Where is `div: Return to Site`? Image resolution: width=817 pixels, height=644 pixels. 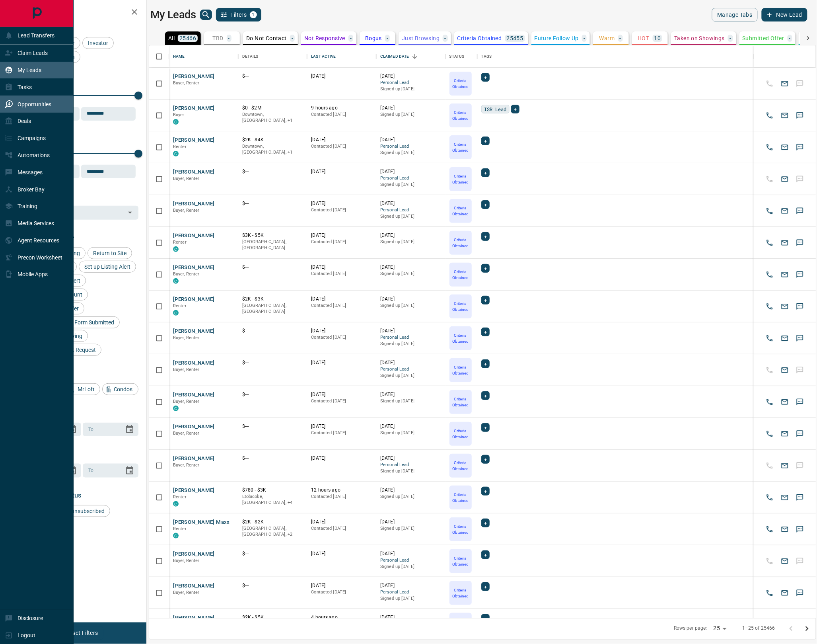
div: Return to Site is located at coordinates (109, 253).